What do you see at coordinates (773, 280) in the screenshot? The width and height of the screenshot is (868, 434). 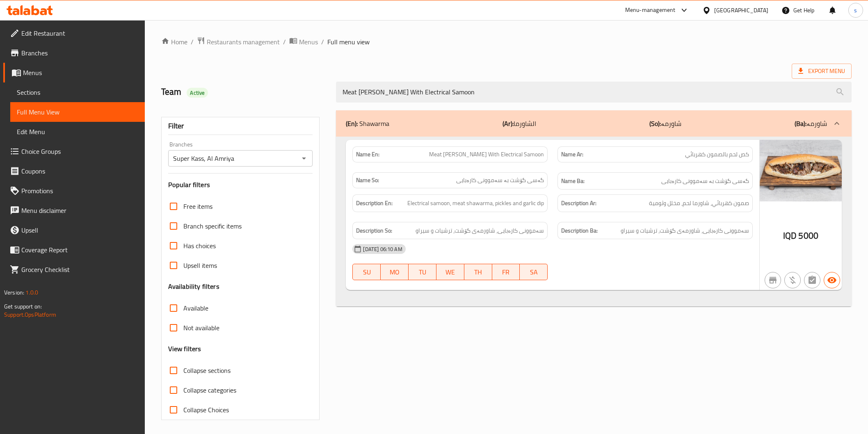 I see `button: Not branch specific item` at bounding box center [773, 280].